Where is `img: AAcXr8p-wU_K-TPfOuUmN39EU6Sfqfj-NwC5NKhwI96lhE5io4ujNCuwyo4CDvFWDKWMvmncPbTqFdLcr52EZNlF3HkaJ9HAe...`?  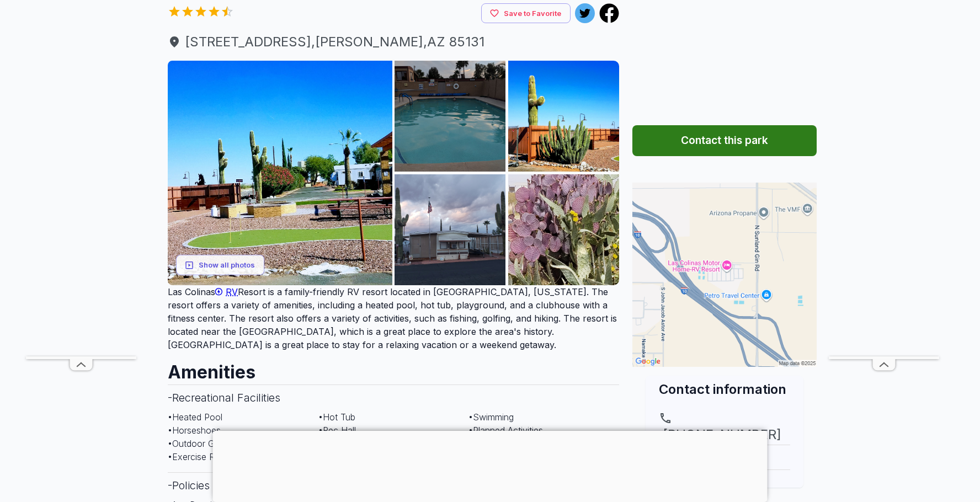 img: AAcXr8p-wU_K-TPfOuUmN39EU6Sfqfj-NwC5NKhwI96lhE5io4ujNCuwyo4CDvFWDKWMvmncPbTqFdLcr52EZNlF3HkaJ9HAe... is located at coordinates (450, 116).